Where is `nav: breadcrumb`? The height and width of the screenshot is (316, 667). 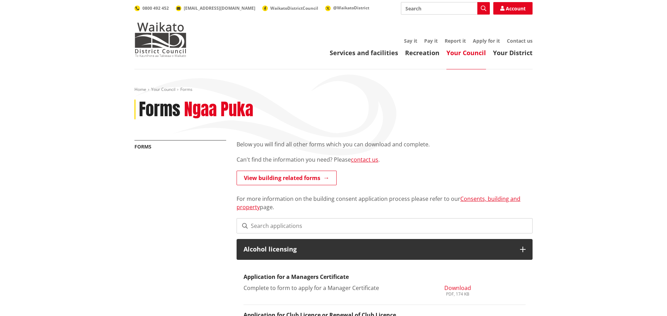 nav: breadcrumb is located at coordinates (333, 90).